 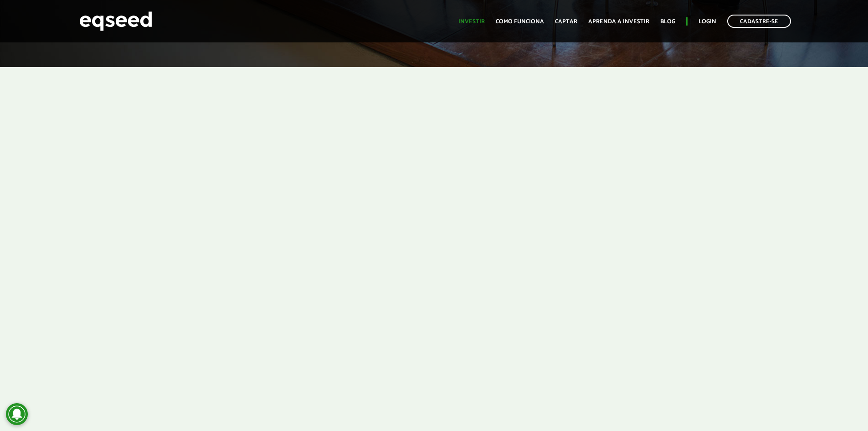 I want to click on a: Blog, so click(x=668, y=22).